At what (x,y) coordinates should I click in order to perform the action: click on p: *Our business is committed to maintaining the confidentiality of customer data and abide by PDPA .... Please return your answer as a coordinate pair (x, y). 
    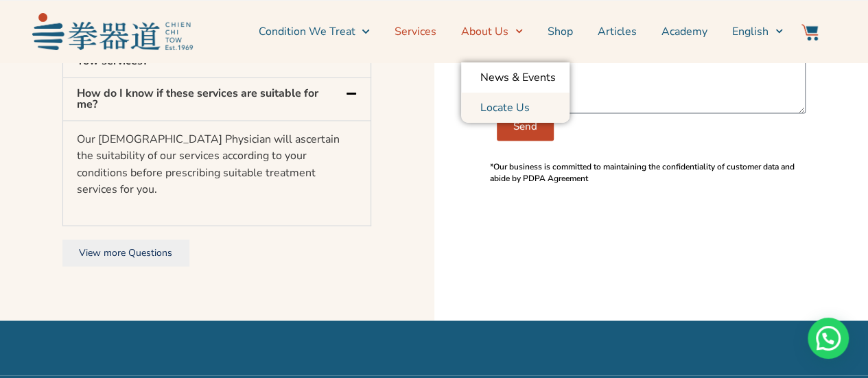
    Looking at the image, I should click on (651, 172).